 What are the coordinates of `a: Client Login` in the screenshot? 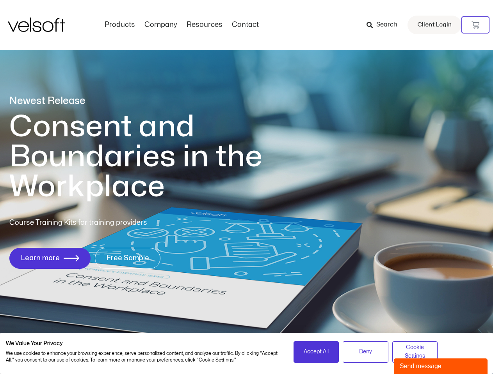 It's located at (434, 25).